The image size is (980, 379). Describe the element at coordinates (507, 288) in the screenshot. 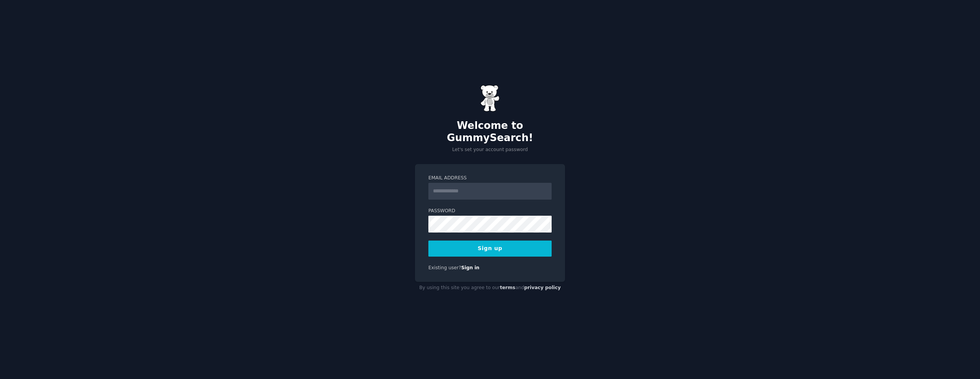

I see `a: terms` at that location.